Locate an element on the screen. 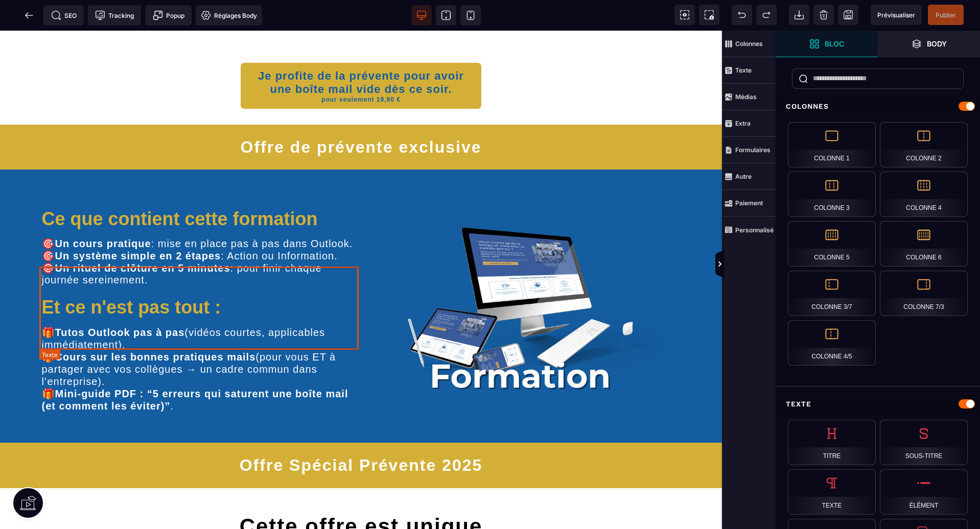 This screenshot has height=529, width=980. div: Colonne 5 is located at coordinates (832, 244).